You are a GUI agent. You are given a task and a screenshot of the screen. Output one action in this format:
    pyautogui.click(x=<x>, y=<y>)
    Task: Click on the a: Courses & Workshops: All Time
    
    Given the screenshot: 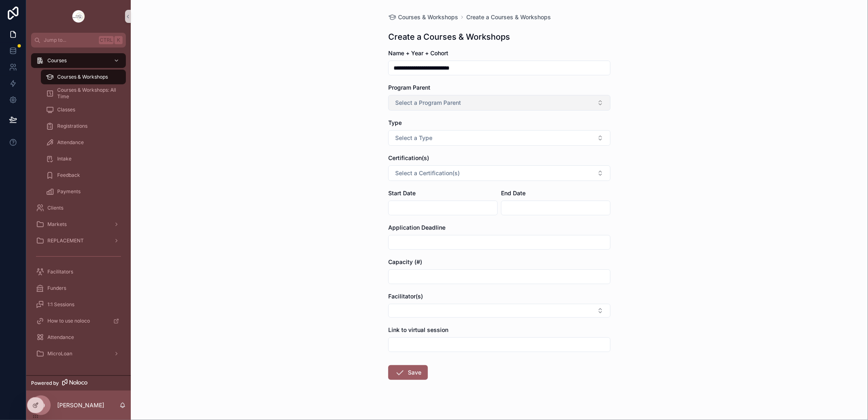 What is the action you would take?
    pyautogui.click(x=84, y=93)
    